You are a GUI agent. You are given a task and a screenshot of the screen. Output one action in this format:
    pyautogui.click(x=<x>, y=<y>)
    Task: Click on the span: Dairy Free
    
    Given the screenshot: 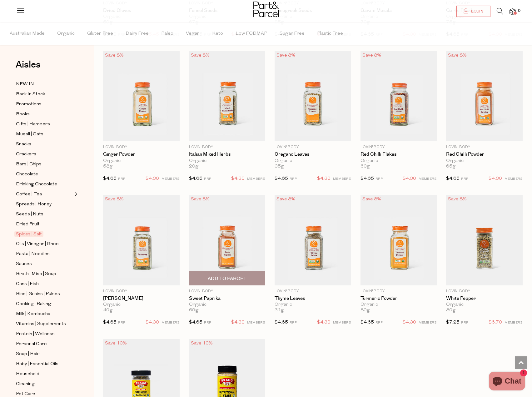 What is the action you would take?
    pyautogui.click(x=137, y=34)
    